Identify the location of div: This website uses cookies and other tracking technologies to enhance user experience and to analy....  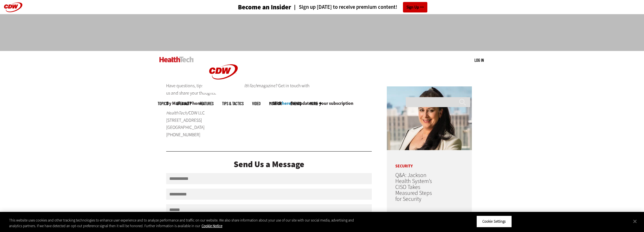
(182, 223).